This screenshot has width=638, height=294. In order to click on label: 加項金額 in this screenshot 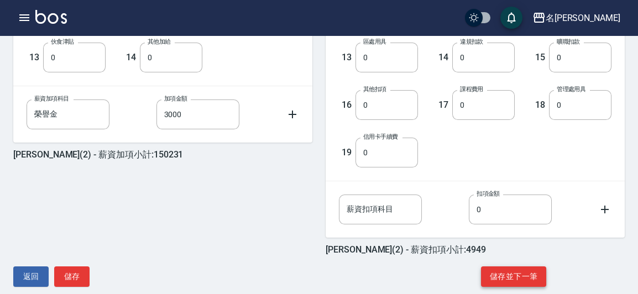, I will do `click(176, 98)`.